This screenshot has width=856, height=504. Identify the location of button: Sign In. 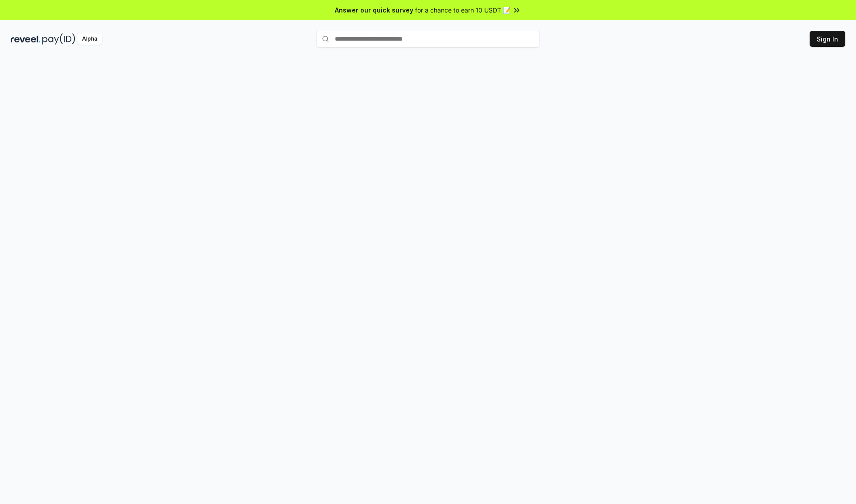
(828, 39).